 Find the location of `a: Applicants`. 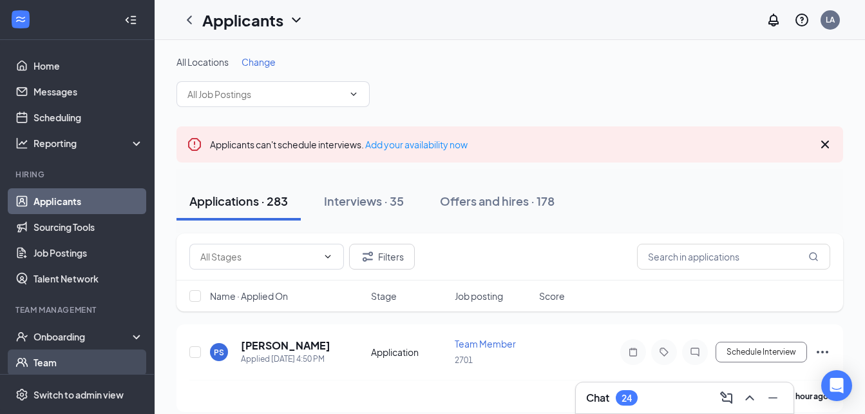

a: Applicants is located at coordinates (88, 201).